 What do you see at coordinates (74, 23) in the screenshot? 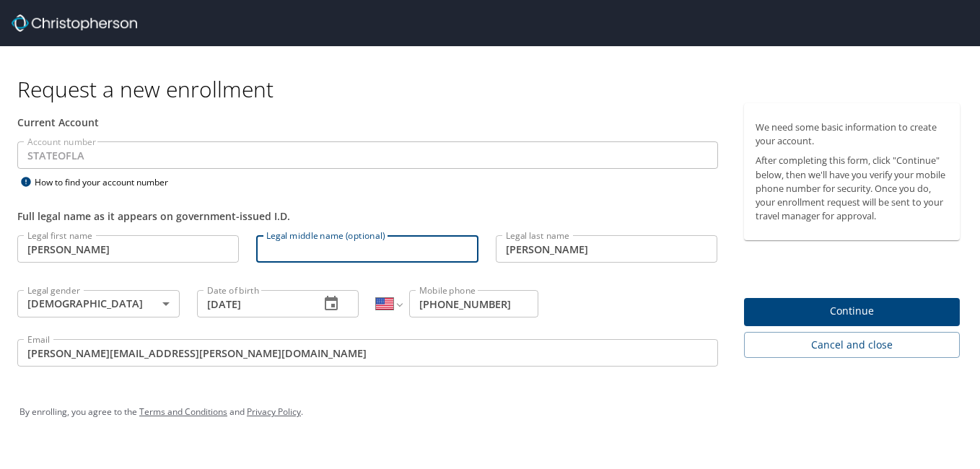
I see `img: cbt logo` at bounding box center [74, 23].